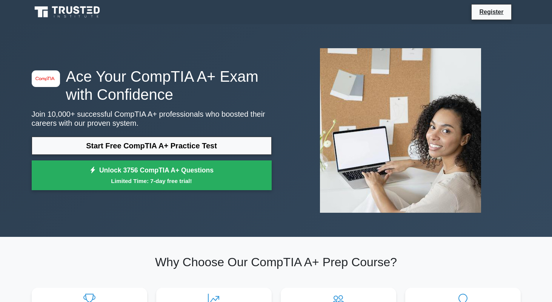 The image size is (552, 302). I want to click on h1: Ace Your CompTIA A+ Exam with Confidence, so click(152, 86).